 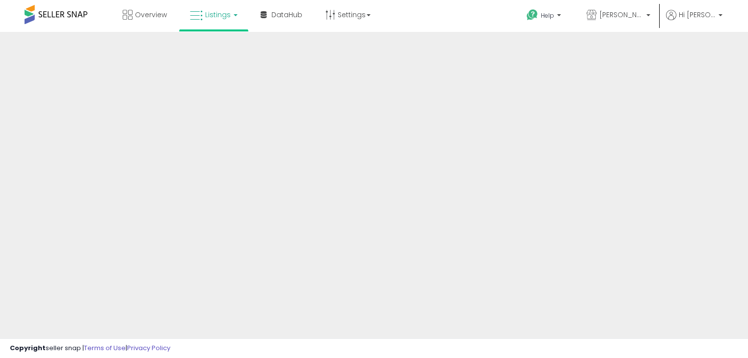 I want to click on a: Privacy Policy, so click(x=149, y=347).